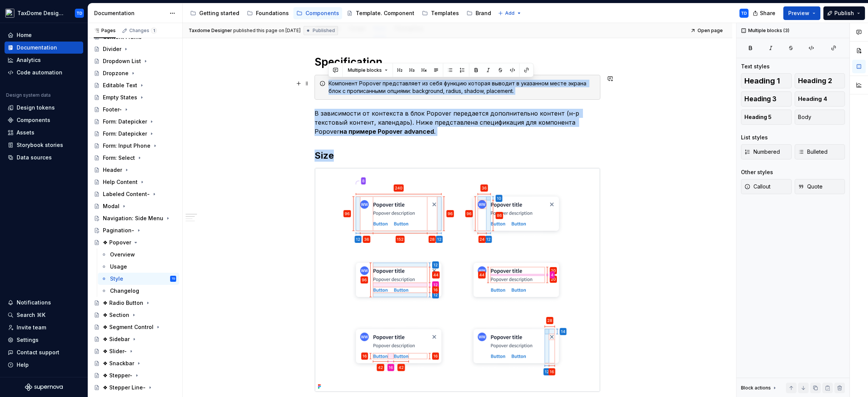 The width and height of the screenshot is (868, 397). Describe the element at coordinates (758, 187) in the screenshot. I see `span: Callout` at that location.